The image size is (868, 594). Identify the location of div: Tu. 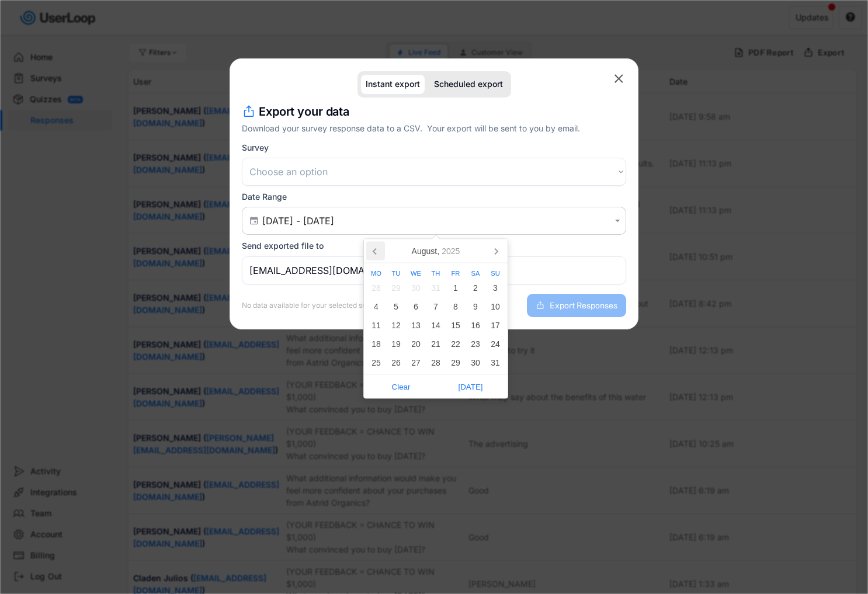
(396, 273).